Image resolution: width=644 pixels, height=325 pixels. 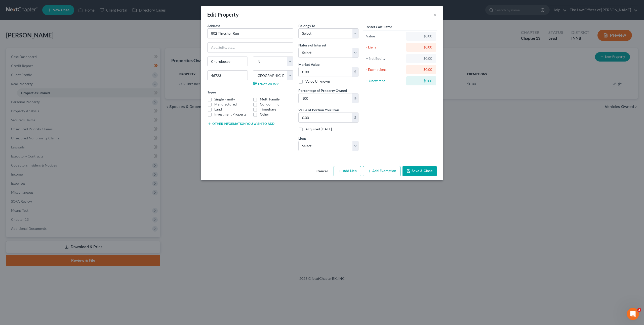 What do you see at coordinates (231, 114) in the screenshot?
I see `label: Investment Property` at bounding box center [231, 114].